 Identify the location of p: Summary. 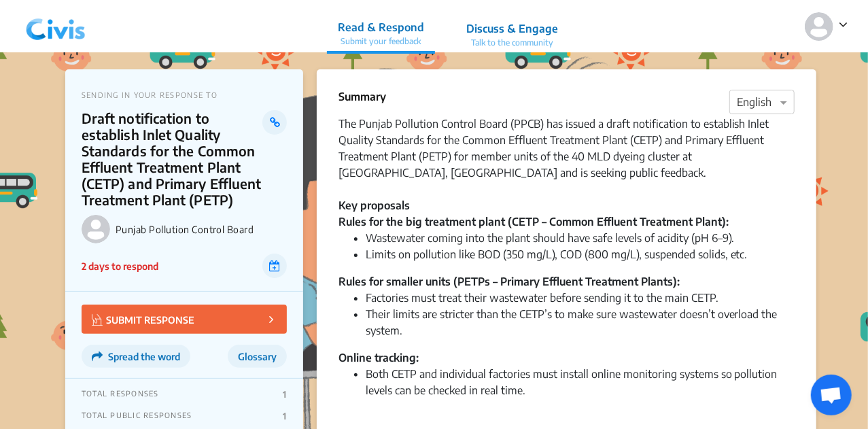
(363, 97).